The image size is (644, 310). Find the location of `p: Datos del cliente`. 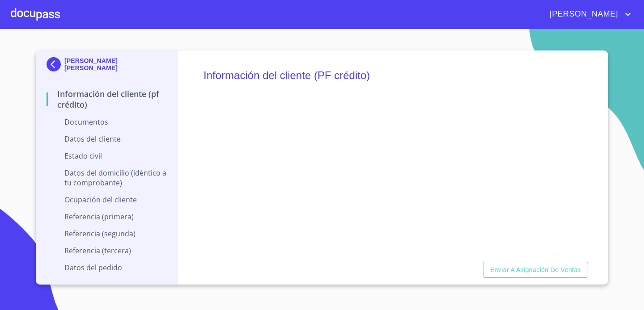

p: Datos del cliente is located at coordinates (106, 139).